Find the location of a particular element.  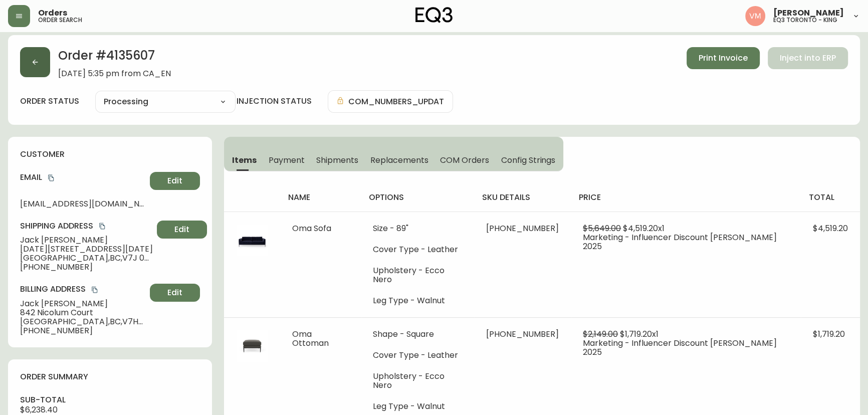

span: Oma Sofa is located at coordinates (312, 228).